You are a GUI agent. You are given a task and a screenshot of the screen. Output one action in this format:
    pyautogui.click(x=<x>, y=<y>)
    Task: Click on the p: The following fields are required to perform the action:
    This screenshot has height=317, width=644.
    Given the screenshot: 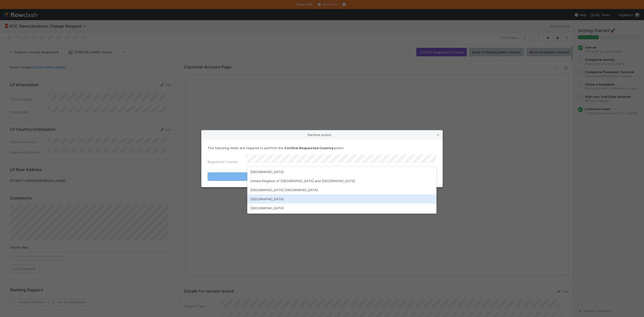 What is the action you would take?
    pyautogui.click(x=322, y=148)
    